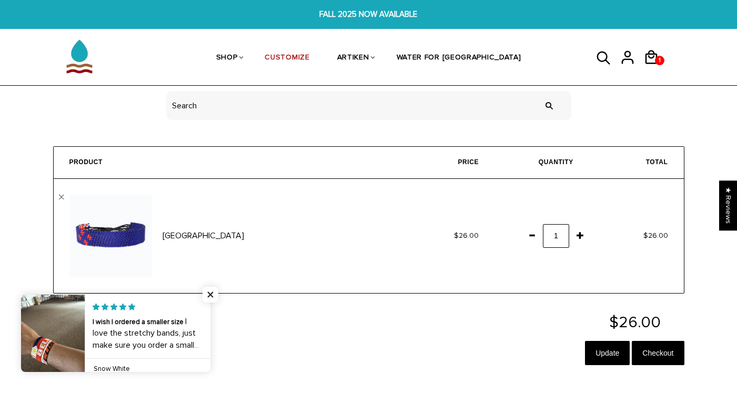  What do you see at coordinates (447, 163) in the screenshot?
I see `th: Price` at bounding box center [447, 163].